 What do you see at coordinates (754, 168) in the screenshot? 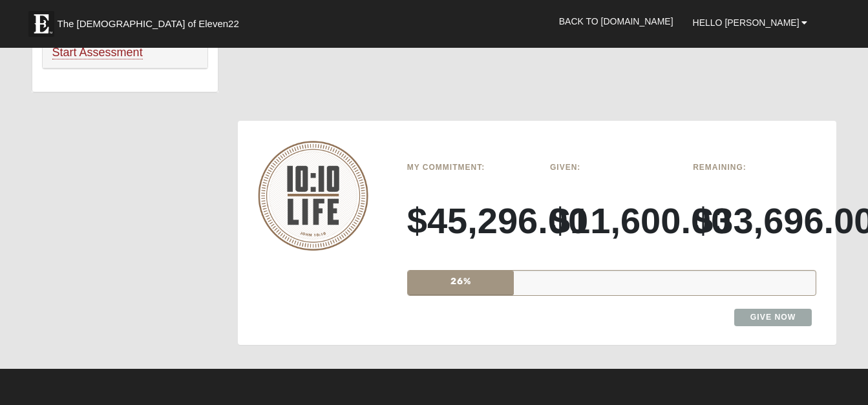
I see `h6: Remaining:` at bounding box center [754, 168].